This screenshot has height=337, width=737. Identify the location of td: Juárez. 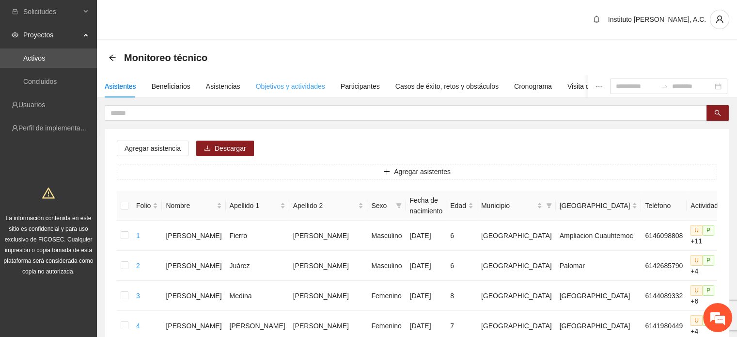
(257, 266).